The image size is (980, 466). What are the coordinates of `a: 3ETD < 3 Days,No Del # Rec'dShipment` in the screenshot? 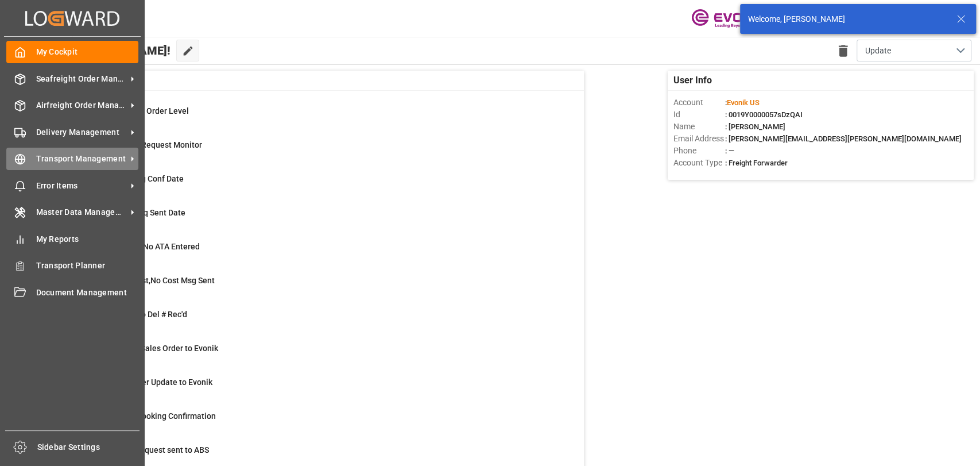 It's located at (314, 321).